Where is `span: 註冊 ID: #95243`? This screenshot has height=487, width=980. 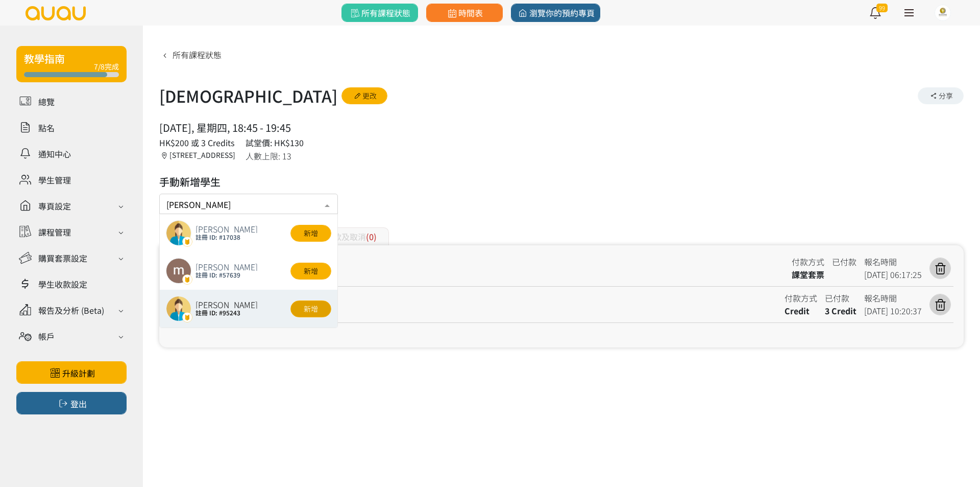
span: 註冊 ID: #95243 is located at coordinates (227, 312).